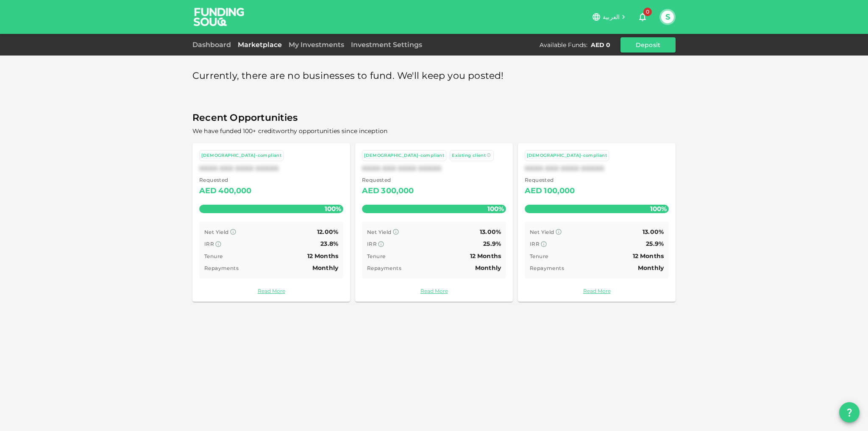 This screenshot has width=868, height=431. Describe the element at coordinates (348, 76) in the screenshot. I see `span: Currently, there are no businesses to fund. We'll keep you posted!` at that location.